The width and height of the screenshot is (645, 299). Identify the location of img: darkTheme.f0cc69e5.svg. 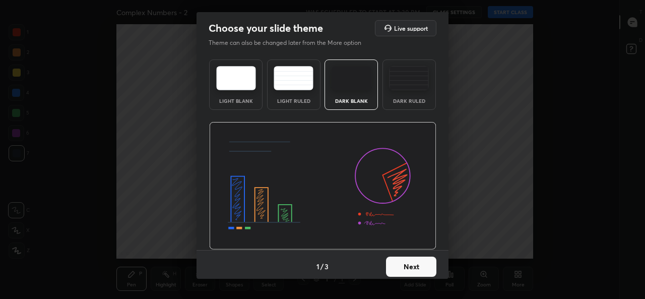
(351, 78).